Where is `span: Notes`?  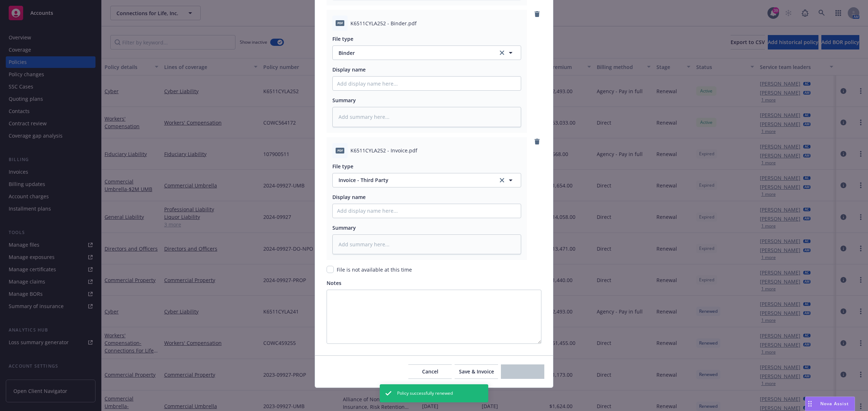 span: Notes is located at coordinates (334, 283).